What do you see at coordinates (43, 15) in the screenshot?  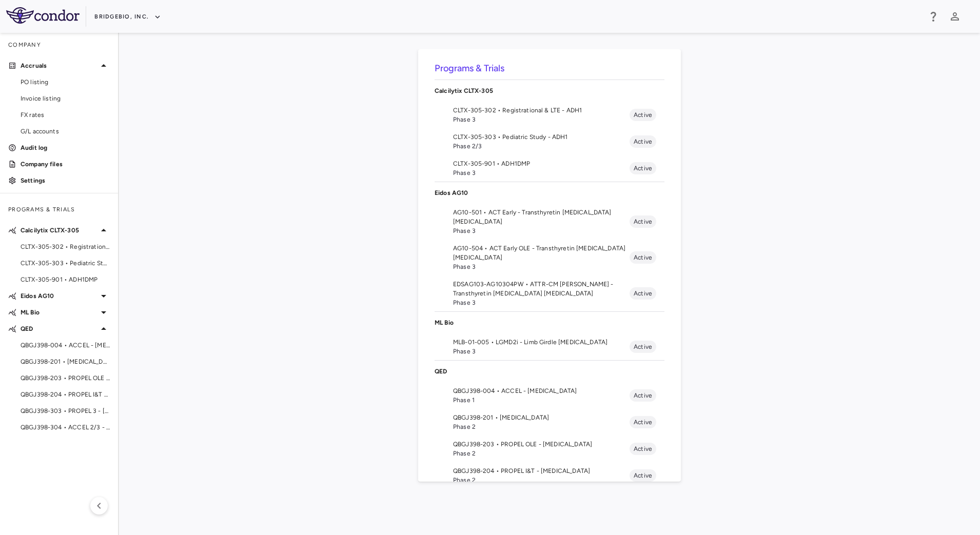 I see `img: logo-full-BYUhSk78.svg` at bounding box center [43, 15].